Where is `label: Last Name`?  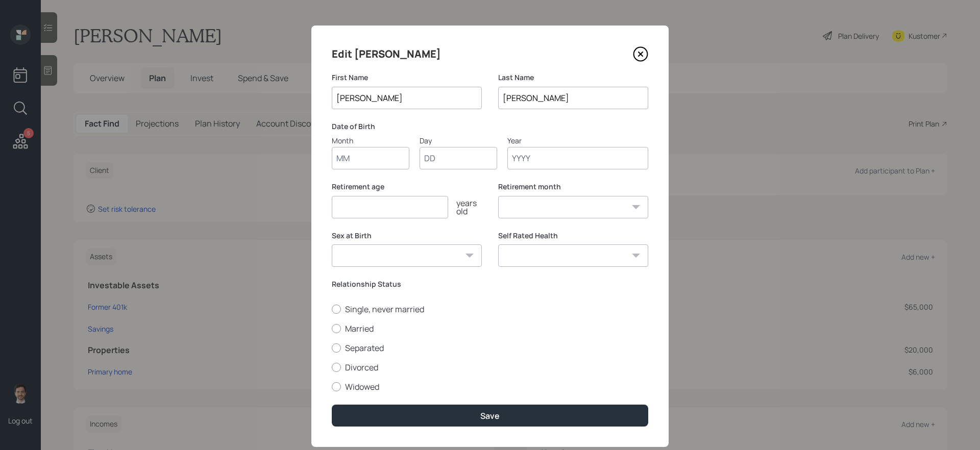 label: Last Name is located at coordinates (573, 77).